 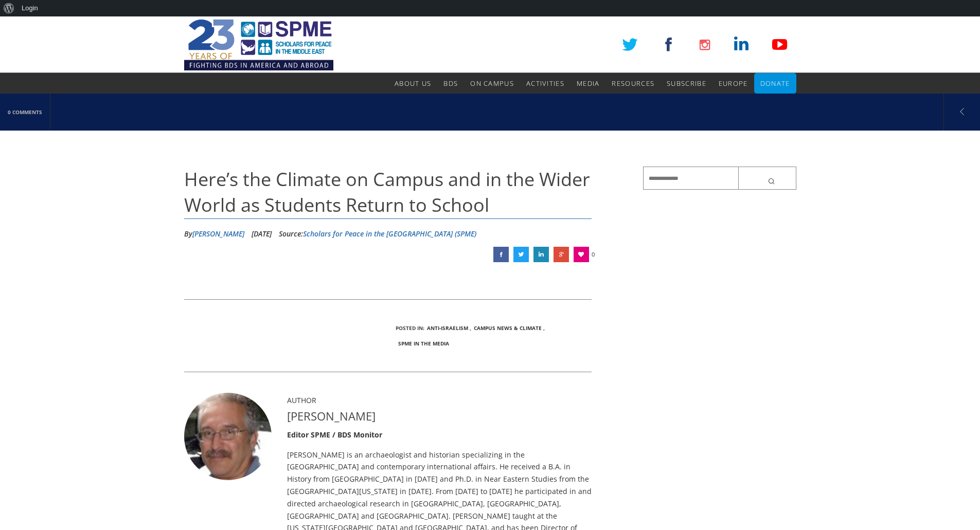 What do you see at coordinates (451, 83) in the screenshot?
I see `a: BDS` at bounding box center [451, 83].